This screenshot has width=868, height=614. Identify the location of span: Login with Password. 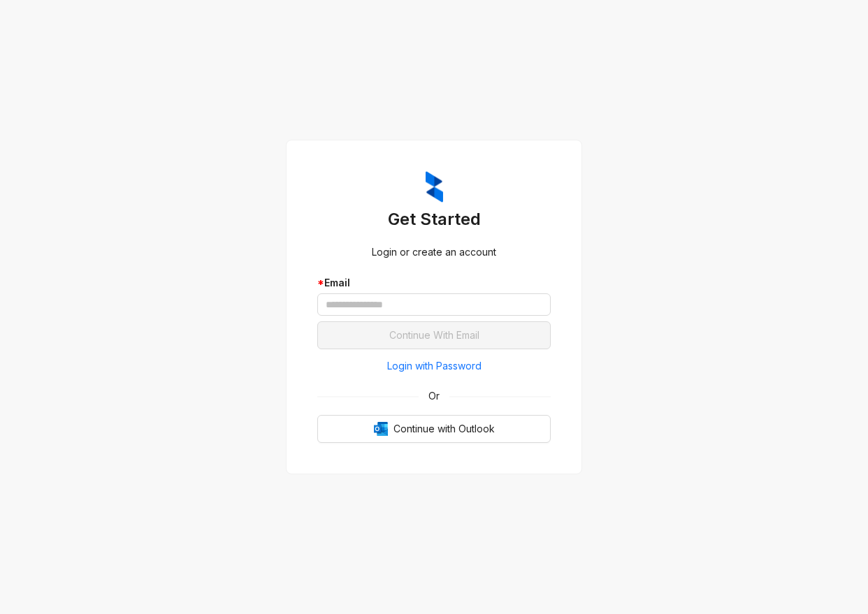
(434, 366).